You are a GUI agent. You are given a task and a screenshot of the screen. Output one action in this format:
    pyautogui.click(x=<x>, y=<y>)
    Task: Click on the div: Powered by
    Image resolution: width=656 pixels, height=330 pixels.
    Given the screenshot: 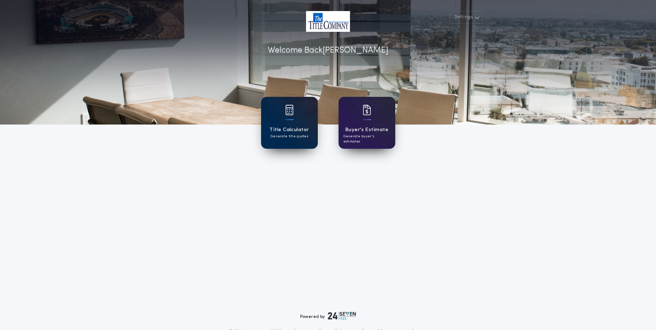 What is the action you would take?
    pyautogui.click(x=328, y=316)
    